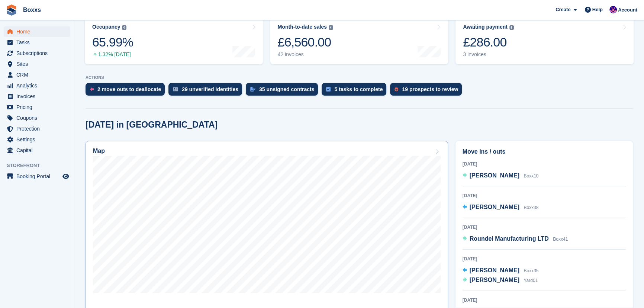 Image resolution: width=644 pixels, height=308 pixels. Describe the element at coordinates (39, 118) in the screenshot. I see `span: Coupons` at that location.